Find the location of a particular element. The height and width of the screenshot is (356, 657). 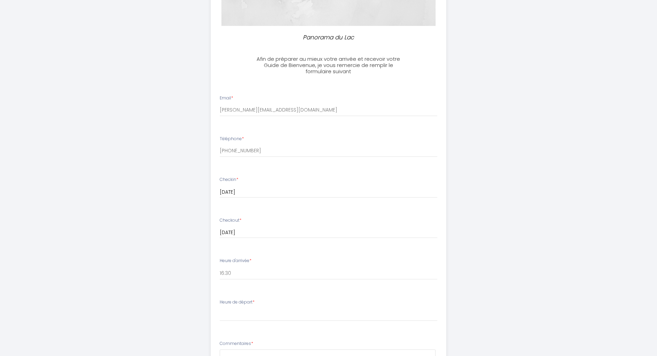

label: Email is located at coordinates (226, 98).